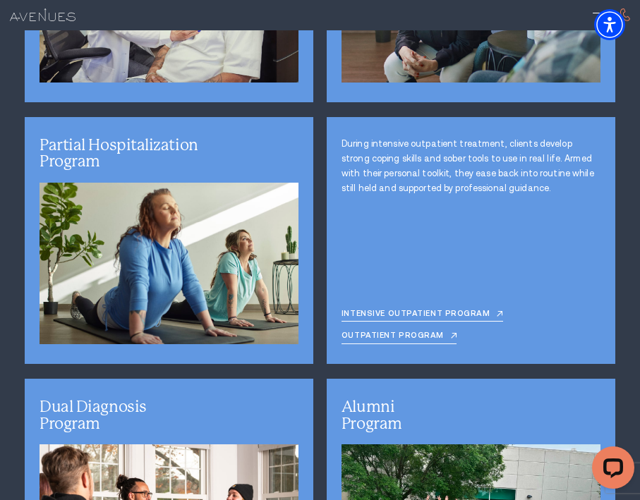 This screenshot has width=640, height=500. What do you see at coordinates (32, 27) in the screenshot?
I see `button: Open LiveChat chat widget` at bounding box center [32, 27].